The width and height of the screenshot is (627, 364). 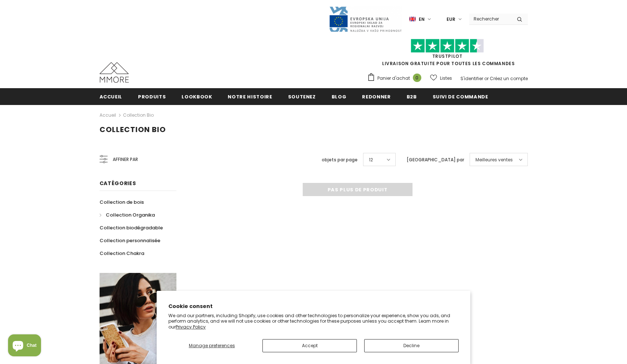 What do you see at coordinates (460, 96) in the screenshot?
I see `a: Suivi de commande` at bounding box center [460, 96].